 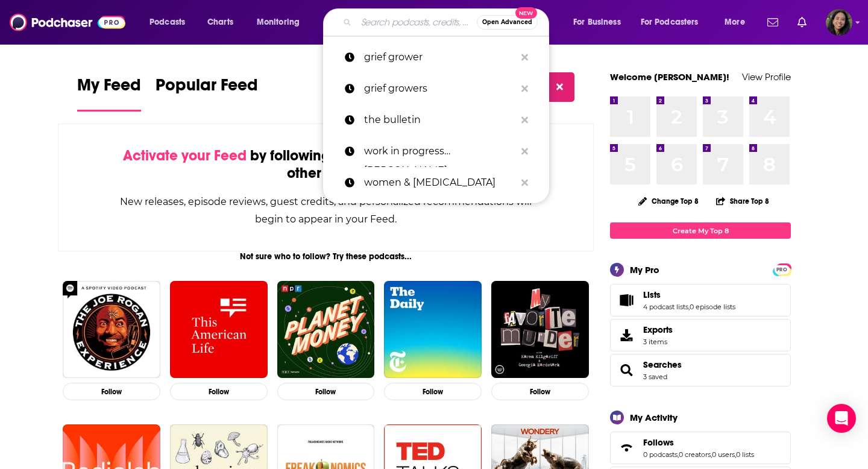 What do you see at coordinates (435, 57) in the screenshot?
I see `a: grief grower` at bounding box center [435, 57].